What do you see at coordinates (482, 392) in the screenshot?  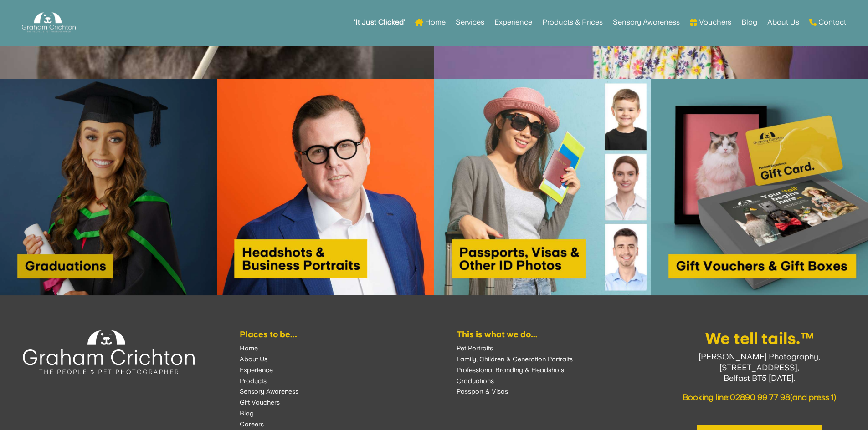 I see `font: Passport & Visas` at bounding box center [482, 392].